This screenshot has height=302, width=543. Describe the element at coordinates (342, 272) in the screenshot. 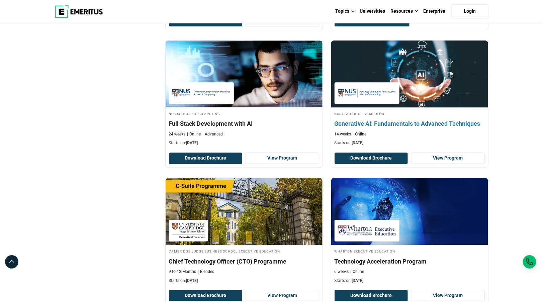

I see `p: 6 weeks` at that location.